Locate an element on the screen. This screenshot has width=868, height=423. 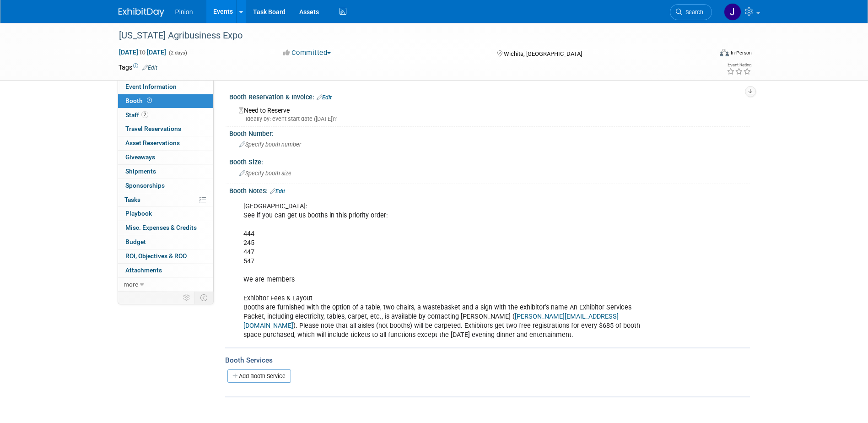
div: Booth Services is located at coordinates (487, 360).